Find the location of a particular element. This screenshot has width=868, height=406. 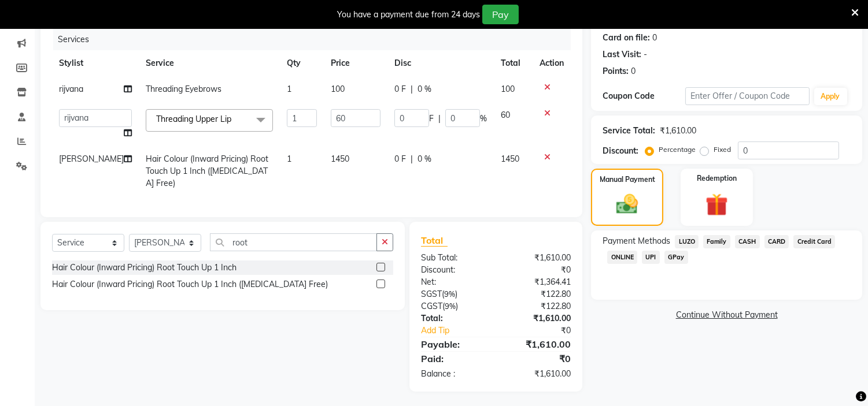

th: Qty is located at coordinates (301, 63).